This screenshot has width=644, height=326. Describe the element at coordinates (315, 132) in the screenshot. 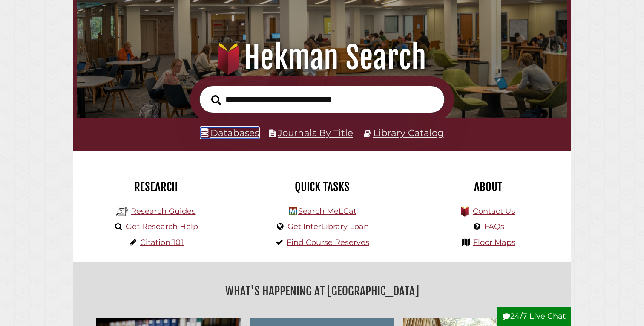

I see `a: Journals By Title` at that location.